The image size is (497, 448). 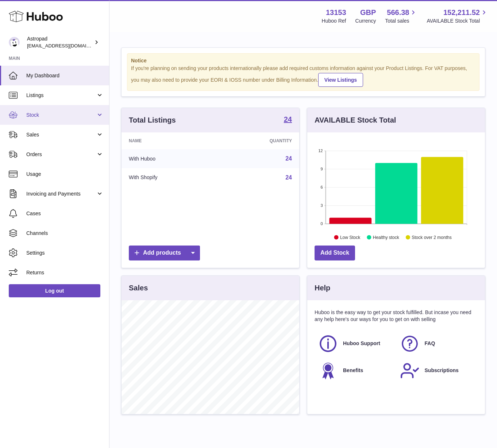 I want to click on span: Subscriptions, so click(x=442, y=370).